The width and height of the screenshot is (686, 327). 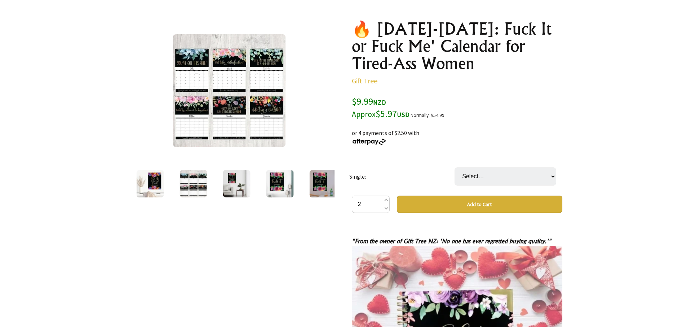 I want to click on div: or 4 payments of $2.50 with, so click(x=457, y=133).